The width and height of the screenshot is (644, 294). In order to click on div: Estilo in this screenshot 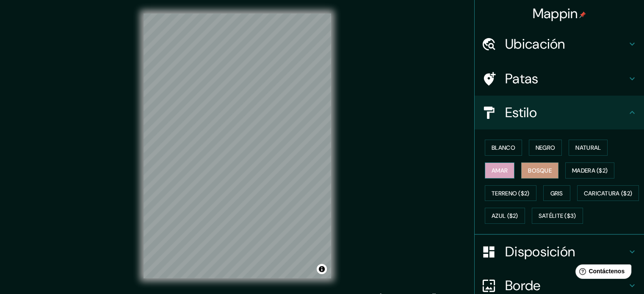, I will do `click(559, 113)`.